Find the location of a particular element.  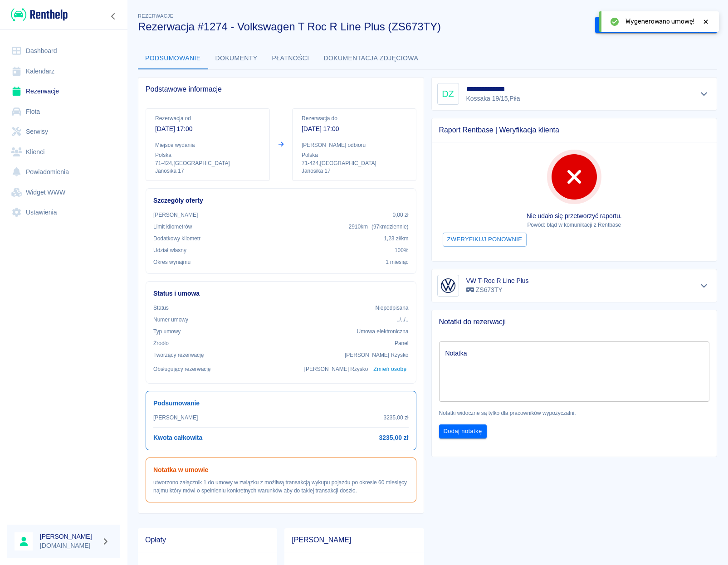

h6: Kwota całkowita is located at coordinates (178, 437).